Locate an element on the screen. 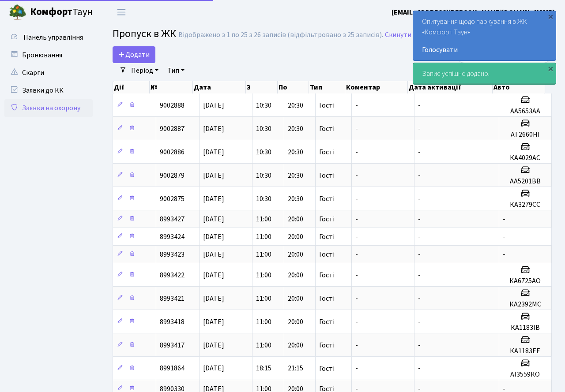 Image resolution: width=565 pixels, height=392 pixels. a: Скарги is located at coordinates (48, 73).